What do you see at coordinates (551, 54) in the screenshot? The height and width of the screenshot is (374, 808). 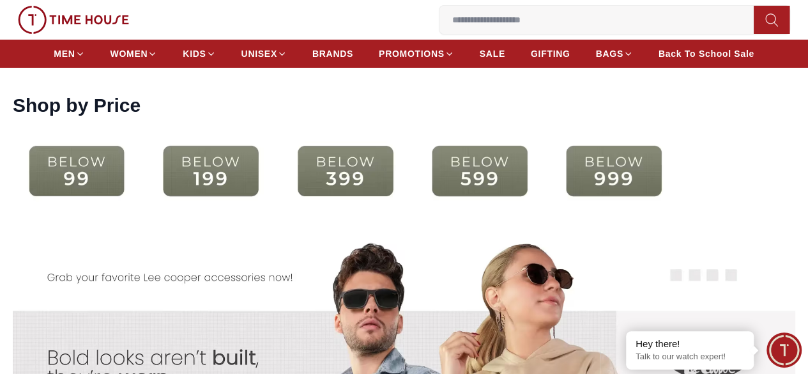 I see `a: GIFTING` at bounding box center [551, 54].